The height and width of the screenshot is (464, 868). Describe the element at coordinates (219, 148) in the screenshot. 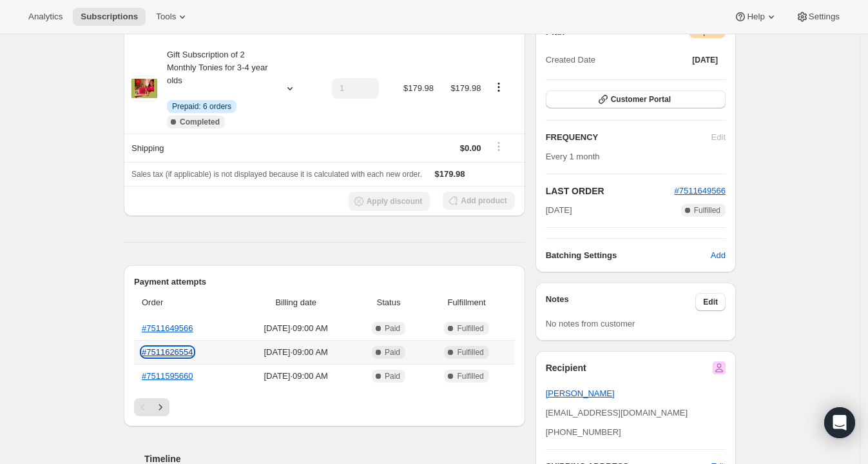

I see `th: Shipping` at that location.